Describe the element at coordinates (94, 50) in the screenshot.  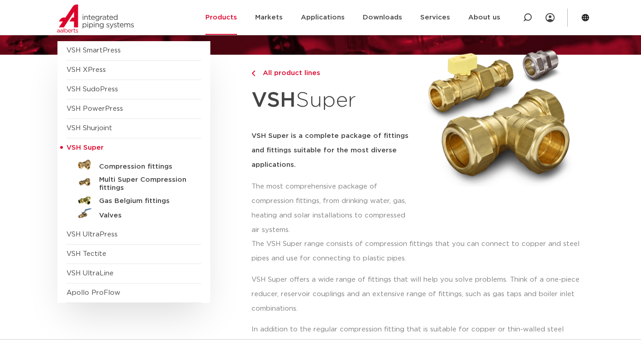
I see `span: VSH SmartPress` at that location.